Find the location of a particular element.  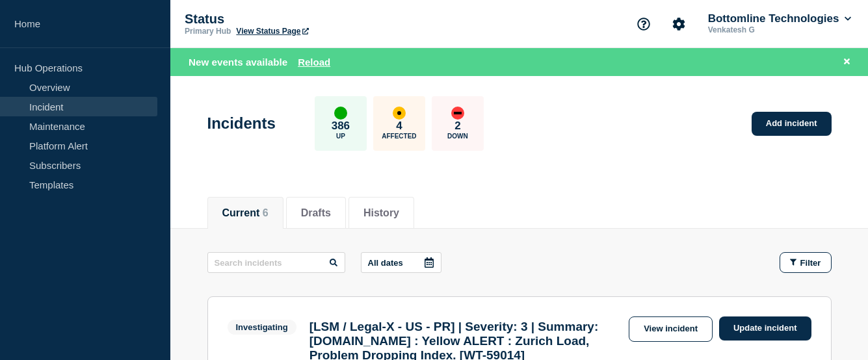

p: Status is located at coordinates (315, 19).